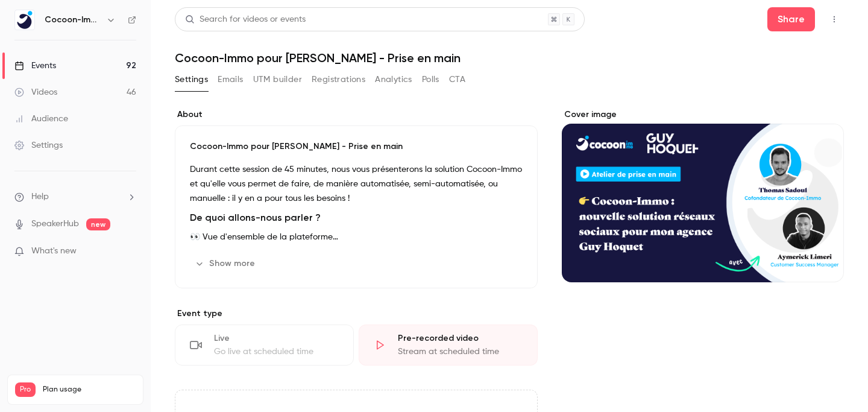 The width and height of the screenshot is (868, 412). What do you see at coordinates (356, 114) in the screenshot?
I see `label: About` at bounding box center [356, 114].